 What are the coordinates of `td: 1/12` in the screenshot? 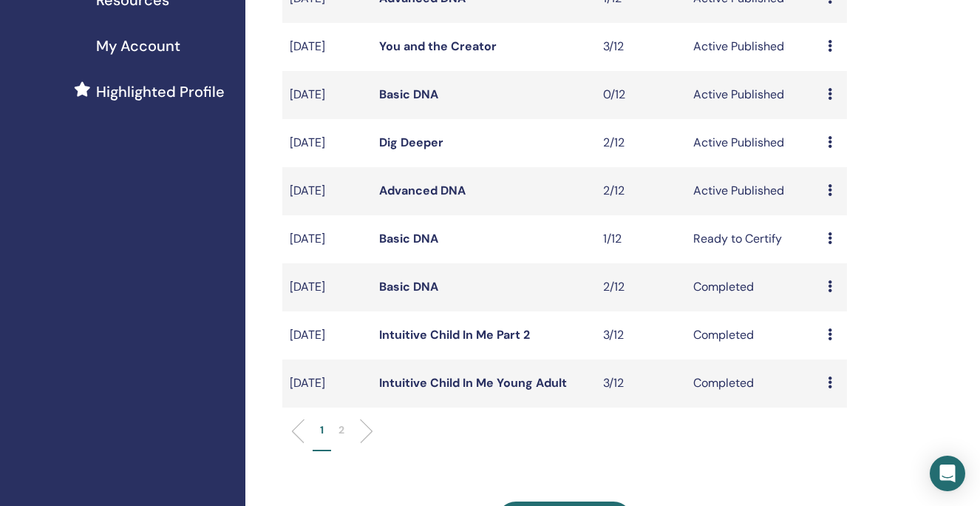 It's located at (640, 238).